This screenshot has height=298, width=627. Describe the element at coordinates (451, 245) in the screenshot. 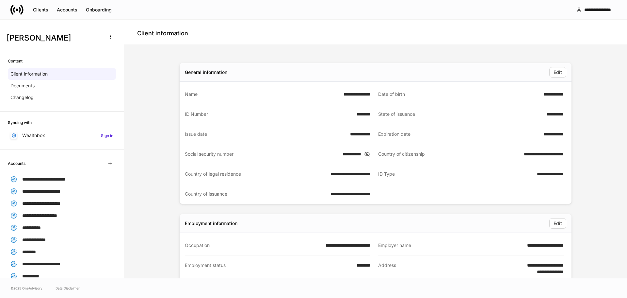

I see `div: Employer name` at that location.